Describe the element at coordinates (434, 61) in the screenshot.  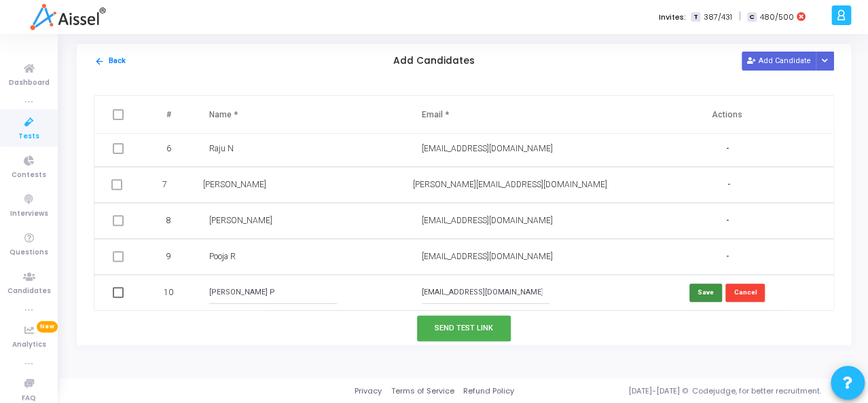
I see `h5: Add Candidates` at that location.